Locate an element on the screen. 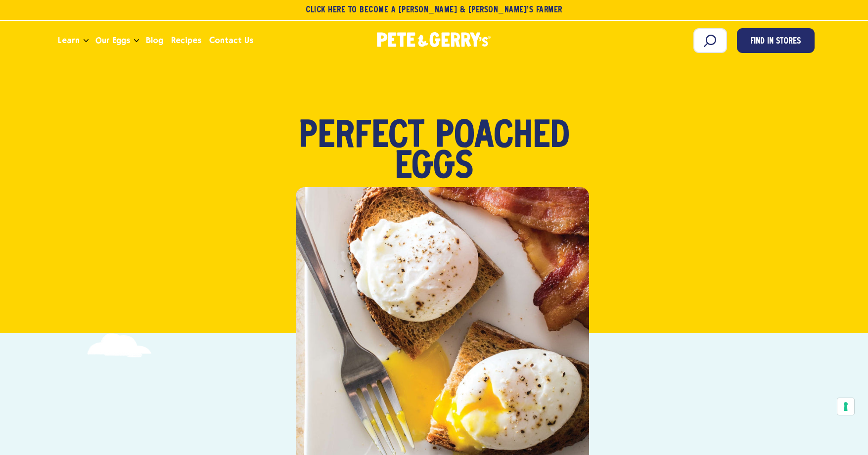  a: Blog is located at coordinates (154, 41).